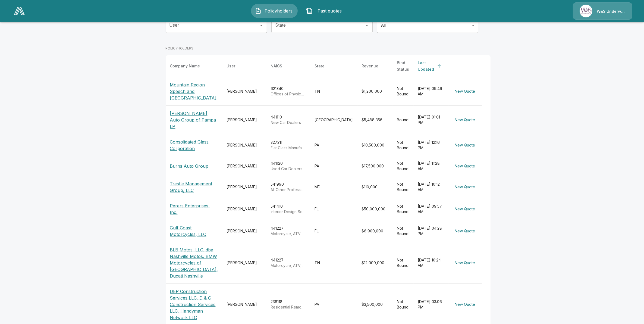 This screenshot has height=324, width=644. I want to click on td: $6,900,000, so click(375, 231).